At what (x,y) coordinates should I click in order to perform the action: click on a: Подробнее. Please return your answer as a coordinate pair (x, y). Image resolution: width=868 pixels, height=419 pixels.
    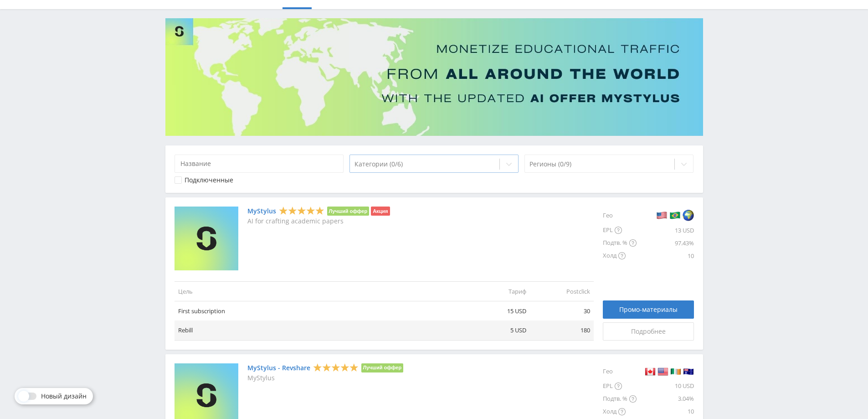
    Looking at the image, I should click on (648, 332).